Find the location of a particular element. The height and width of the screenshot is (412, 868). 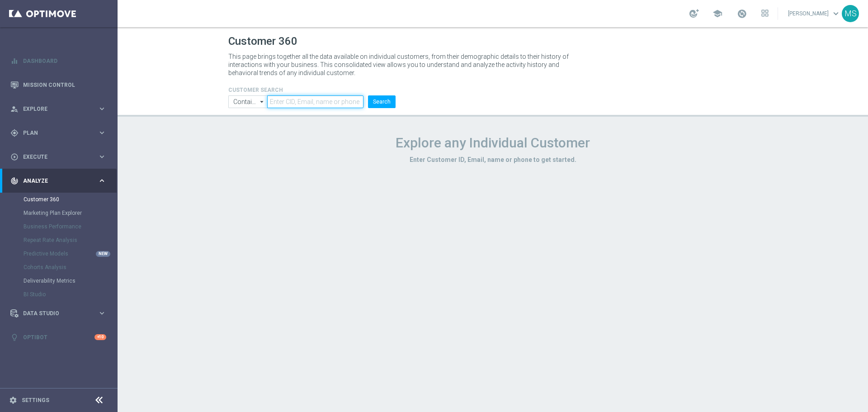

h1: Explore any Individual Customer is located at coordinates (493, 143).